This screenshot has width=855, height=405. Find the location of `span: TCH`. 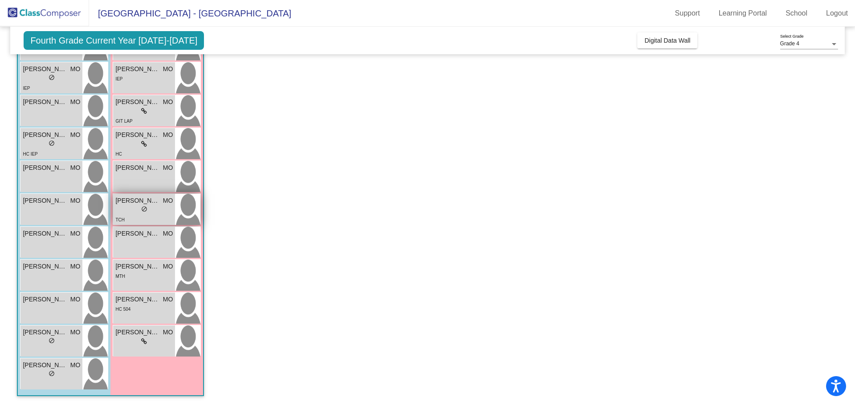

span: TCH is located at coordinates (120, 220).